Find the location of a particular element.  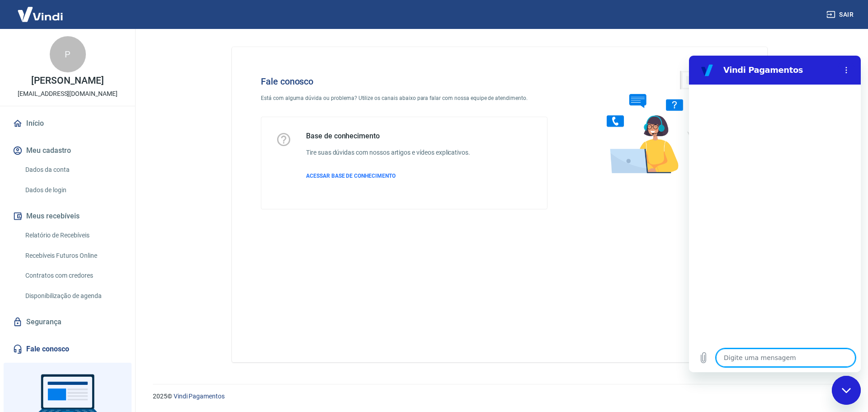

a: Recebíveis Futuros Online is located at coordinates (73, 255).